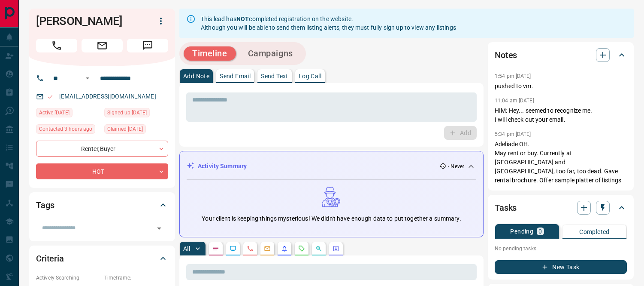 This screenshot has height=286, width=644. What do you see at coordinates (210, 53) in the screenshot?
I see `button: Timeline` at bounding box center [210, 53].